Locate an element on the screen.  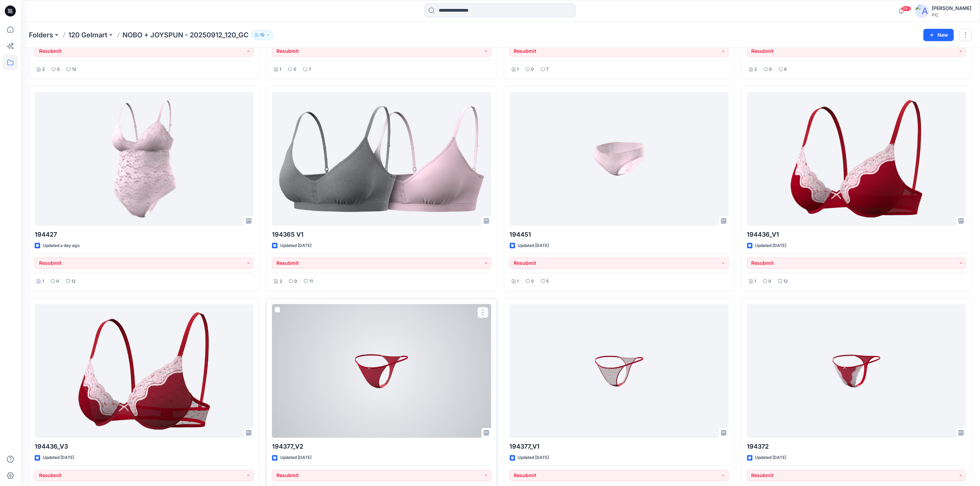
p: 120 Gelmart is located at coordinates (88, 35).